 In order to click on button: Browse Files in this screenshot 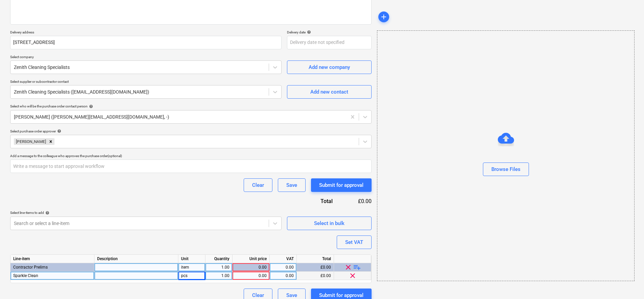, I will do `click(506, 169)`.